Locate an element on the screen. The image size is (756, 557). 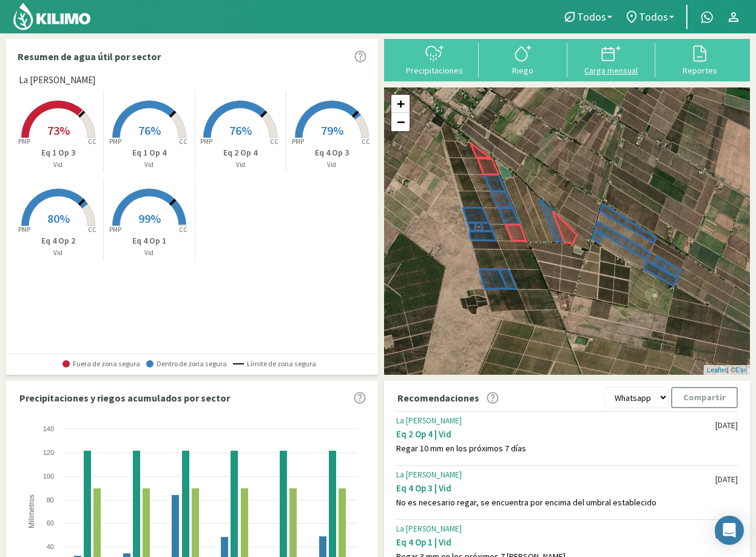
text: 40 is located at coordinates (50, 546).